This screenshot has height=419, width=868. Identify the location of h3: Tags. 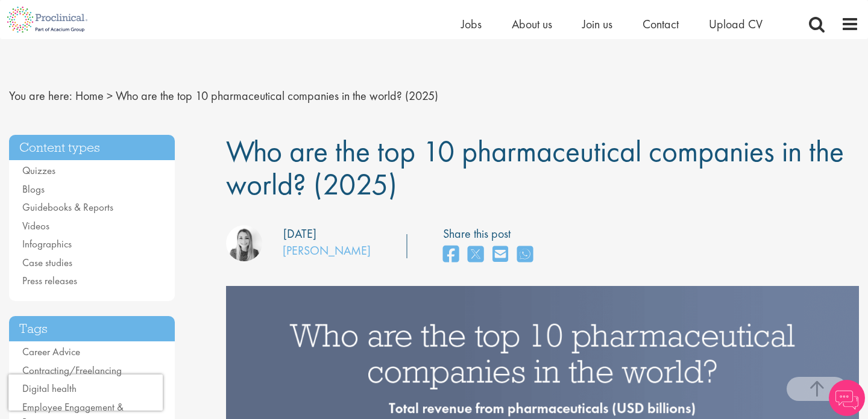
(92, 329).